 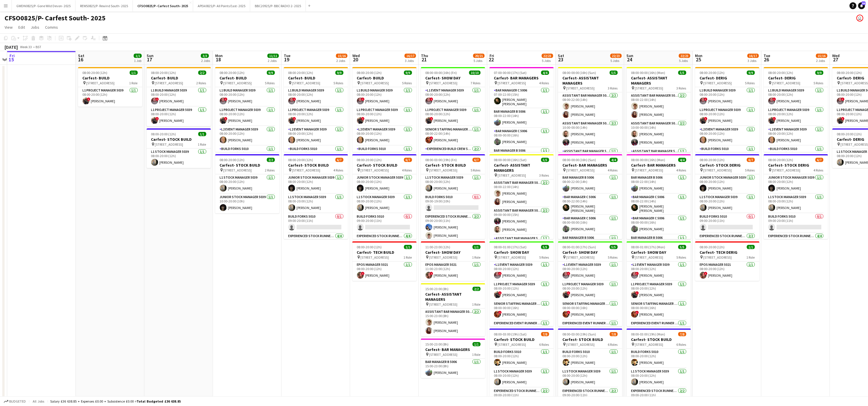 What do you see at coordinates (15, 401) in the screenshot?
I see `button: Budgeted` at bounding box center [15, 401].